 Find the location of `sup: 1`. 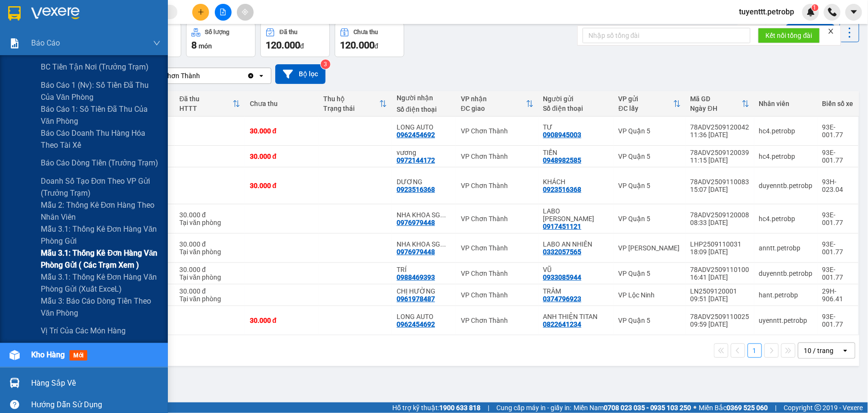

sup: 1 is located at coordinates (815, 8).